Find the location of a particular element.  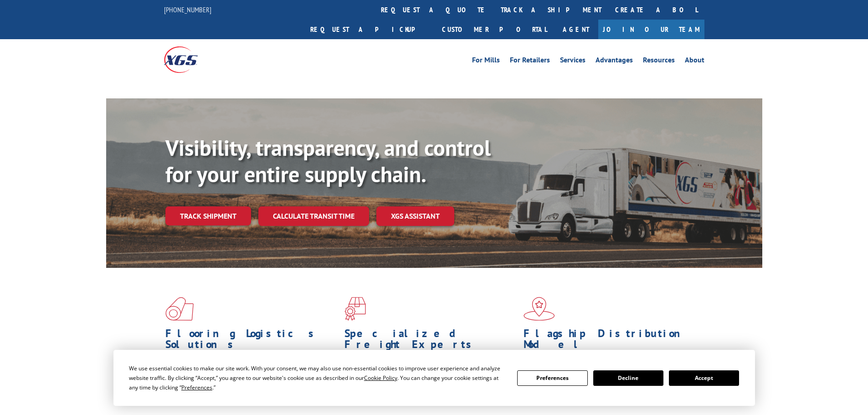

h1: Flooring Logistics Solutions is located at coordinates (252, 342).